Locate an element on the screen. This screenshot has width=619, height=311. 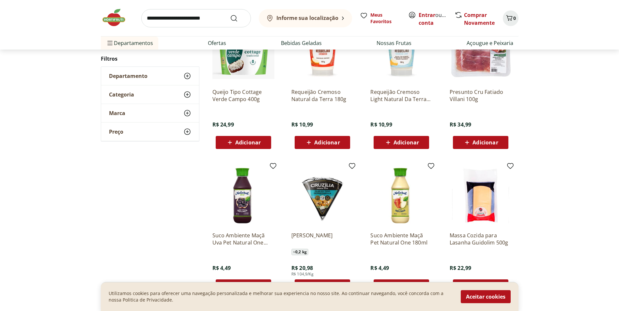
img: Suco Ambiente Maçã Pet Natural One 180ml is located at coordinates (401, 196).